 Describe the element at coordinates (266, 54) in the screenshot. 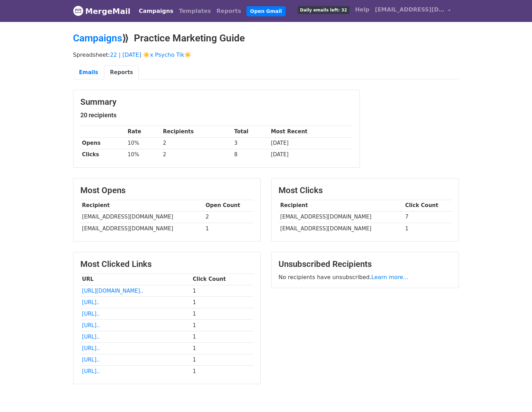

I see `p: Spreadsheet:` at that location.